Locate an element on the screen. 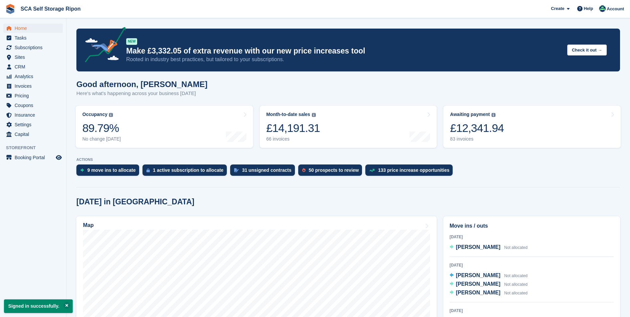 This screenshot has height=317, width=630. p: Signed in successfully. is located at coordinates (38, 306).